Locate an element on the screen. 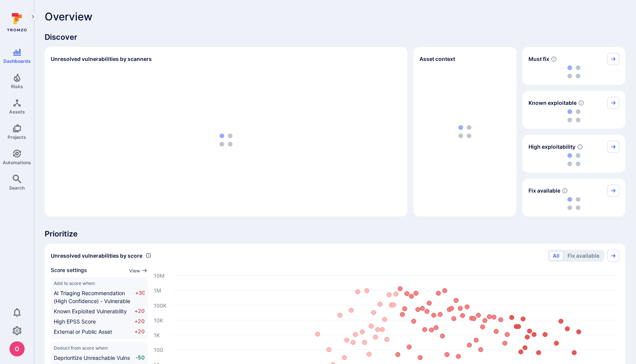 This screenshot has width=636, height=364. img: ACg8ocJcCe-YbLxGm5tc0PuNRxmgP8aEm0RBXn6duO8aeMVK9zjHhw=s96-c is located at coordinates (17, 349).